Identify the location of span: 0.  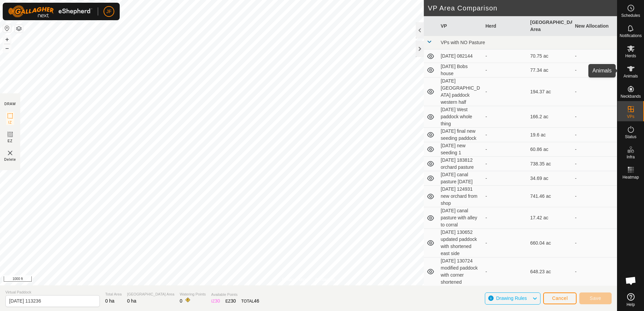
(181, 301).